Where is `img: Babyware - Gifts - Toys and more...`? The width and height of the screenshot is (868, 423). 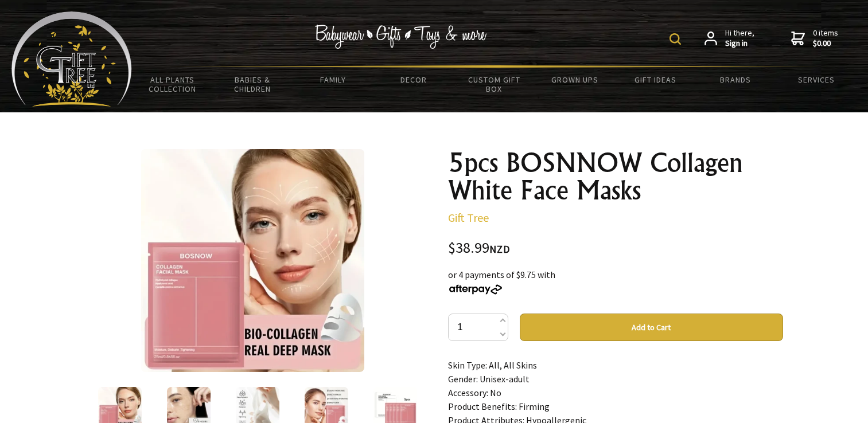 img: Babyware - Gifts - Toys and more... is located at coordinates (72, 59).